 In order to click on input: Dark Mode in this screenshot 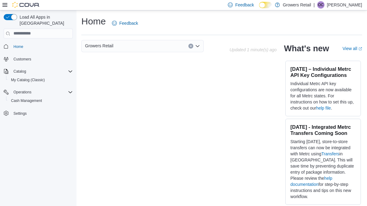, I will do `click(265, 5)`.